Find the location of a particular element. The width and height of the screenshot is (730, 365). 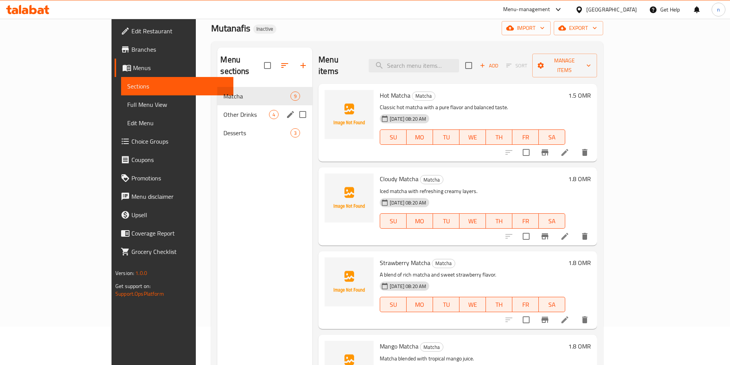

span: Full Menu View is located at coordinates (177, 105).